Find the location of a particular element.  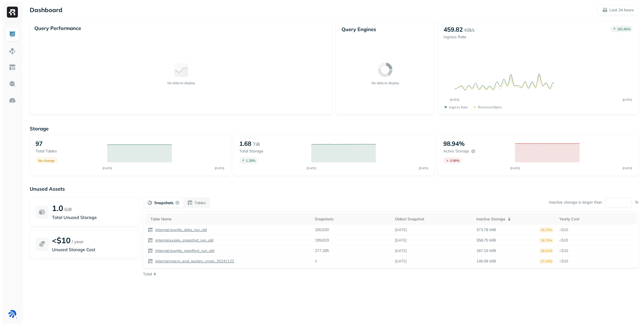

p: 373.78 MiB is located at coordinates (486, 230).